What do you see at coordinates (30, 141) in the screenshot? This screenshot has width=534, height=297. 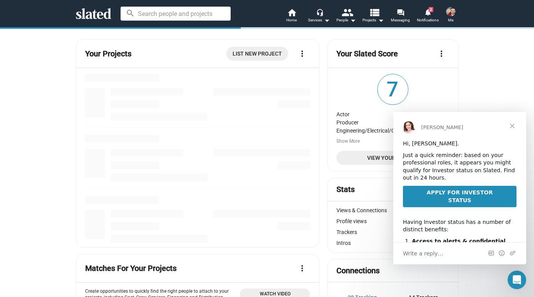 I see `span: Write a reply…` at bounding box center [30, 141].